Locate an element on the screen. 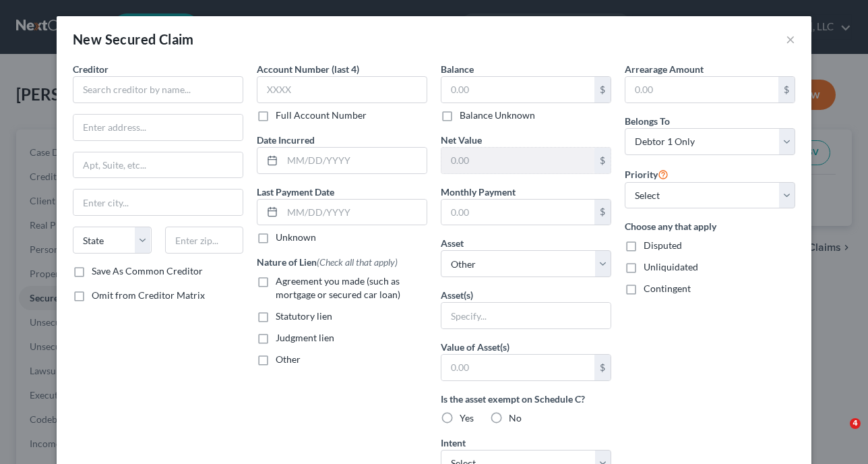 The width and height of the screenshot is (868, 464). span: Other is located at coordinates (288, 359).